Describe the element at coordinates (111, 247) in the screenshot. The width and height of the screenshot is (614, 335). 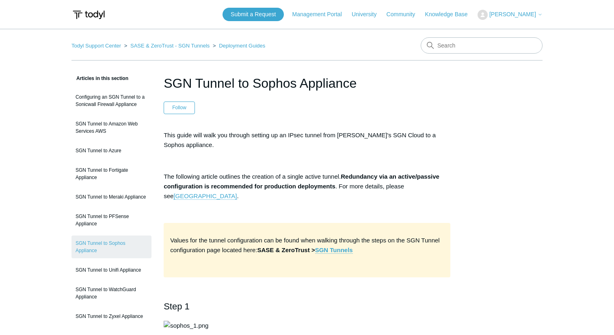
I see `a: SGN Tunnel to Sophos Appliance` at that location.